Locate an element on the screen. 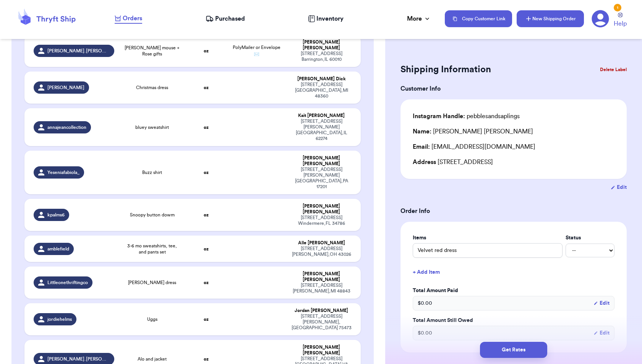 Image resolution: width=642 pixels, height=364 pixels. label: Items is located at coordinates (487, 237).